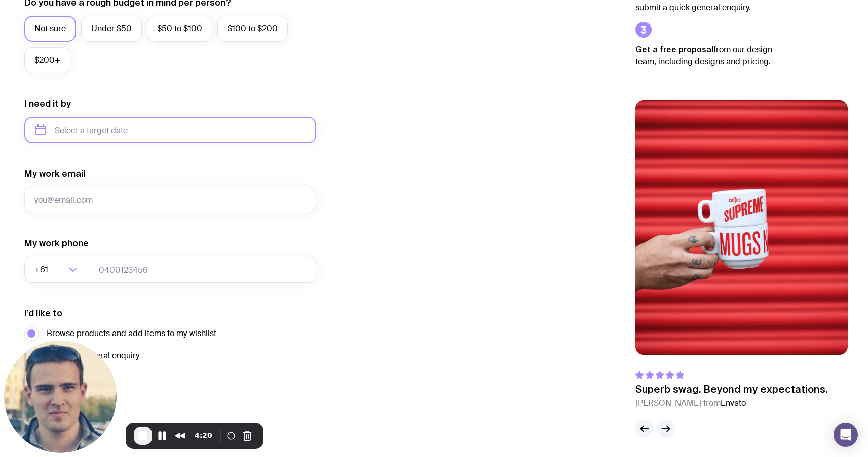 This screenshot has width=868, height=457. Describe the element at coordinates (170, 130) in the screenshot. I see `input: Select a target date` at that location.